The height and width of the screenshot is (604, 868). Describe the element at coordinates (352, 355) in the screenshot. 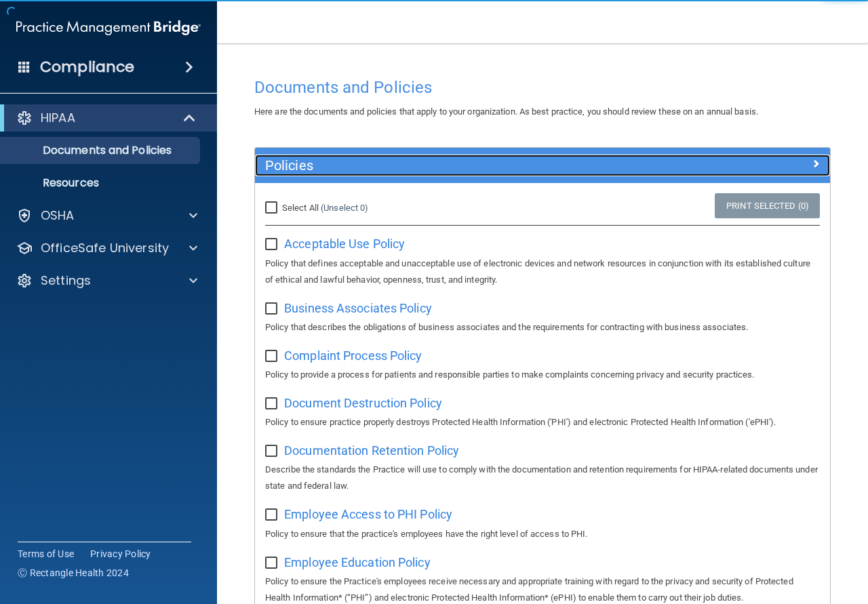

I see `span: Complaint Process Policy` at that location.